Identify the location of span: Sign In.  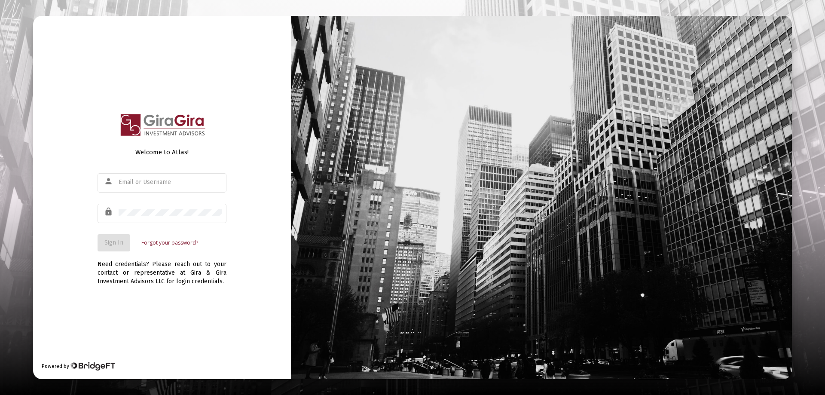
(114, 242).